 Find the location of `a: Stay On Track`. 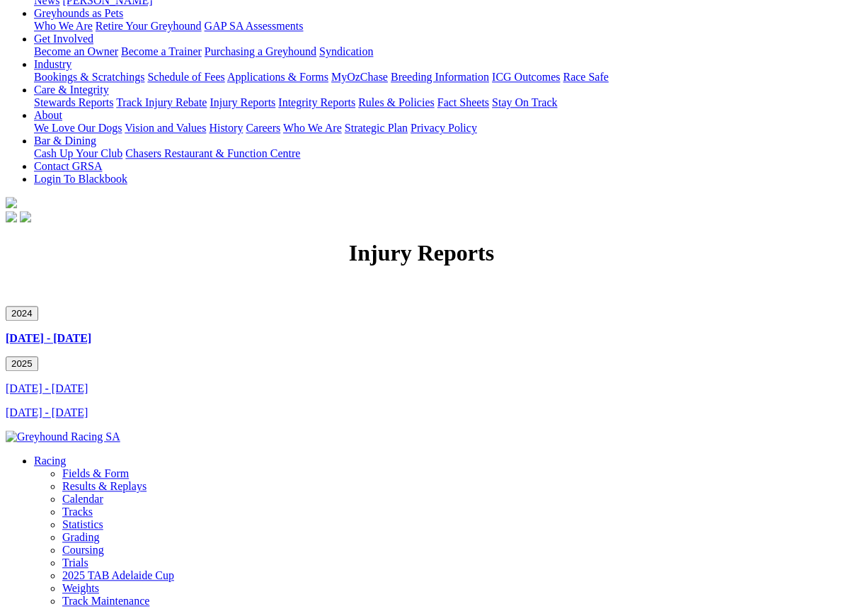

a: Stay On Track is located at coordinates (525, 102).